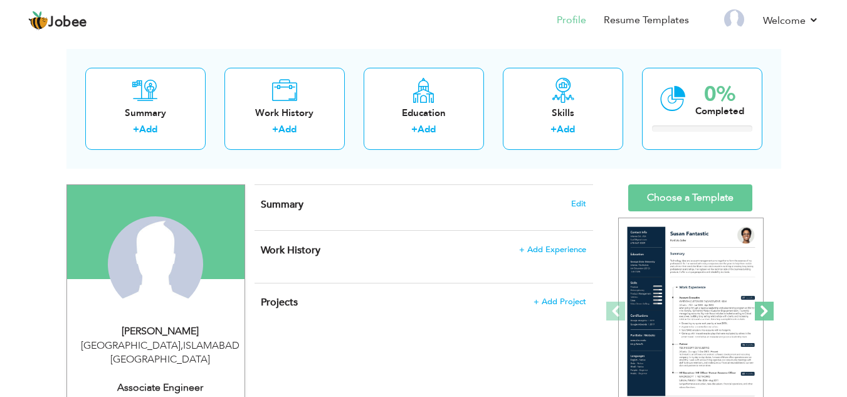  I want to click on h4: This helps to show the companies you have worked for., so click(423, 250).